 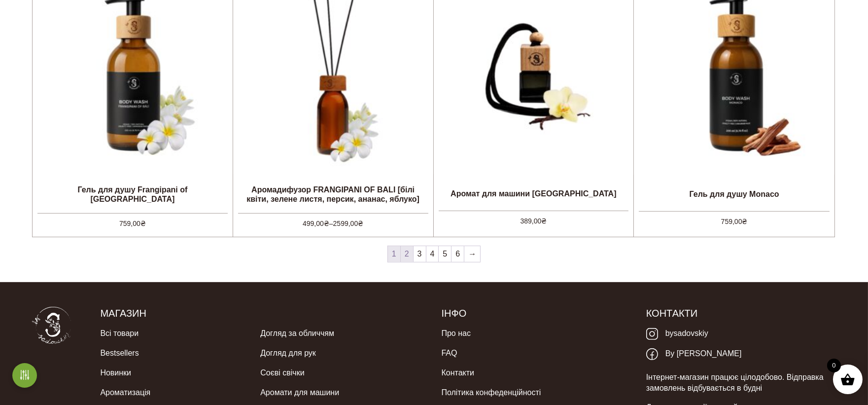 I want to click on a: Догляд за обличчям, so click(x=297, y=333).